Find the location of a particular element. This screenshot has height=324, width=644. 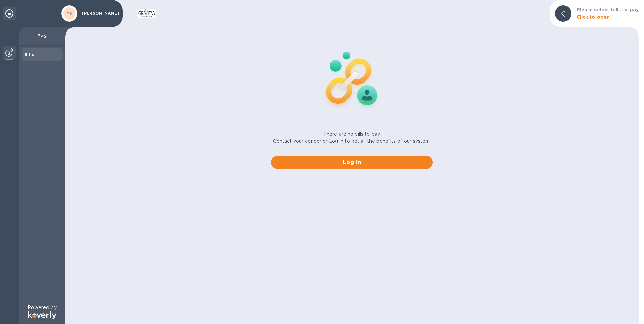

b: MP is located at coordinates (69, 13).